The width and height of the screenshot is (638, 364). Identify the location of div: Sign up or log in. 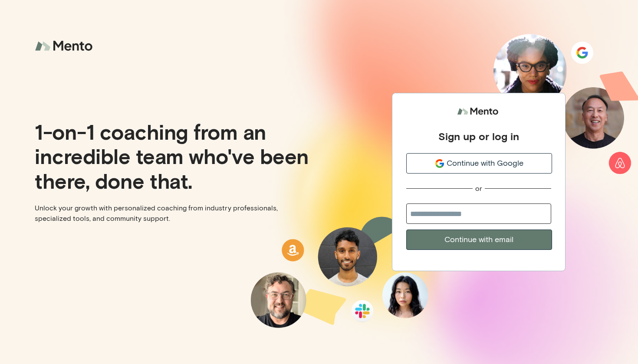
(479, 136).